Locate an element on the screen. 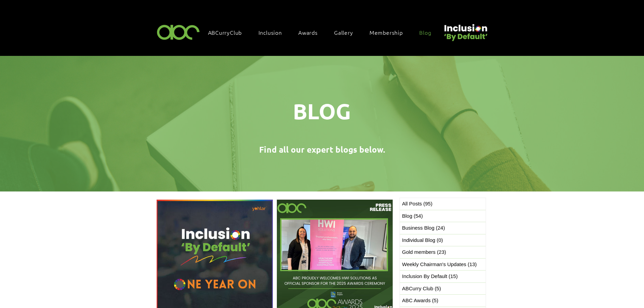  span: (15) is located at coordinates (453, 276).